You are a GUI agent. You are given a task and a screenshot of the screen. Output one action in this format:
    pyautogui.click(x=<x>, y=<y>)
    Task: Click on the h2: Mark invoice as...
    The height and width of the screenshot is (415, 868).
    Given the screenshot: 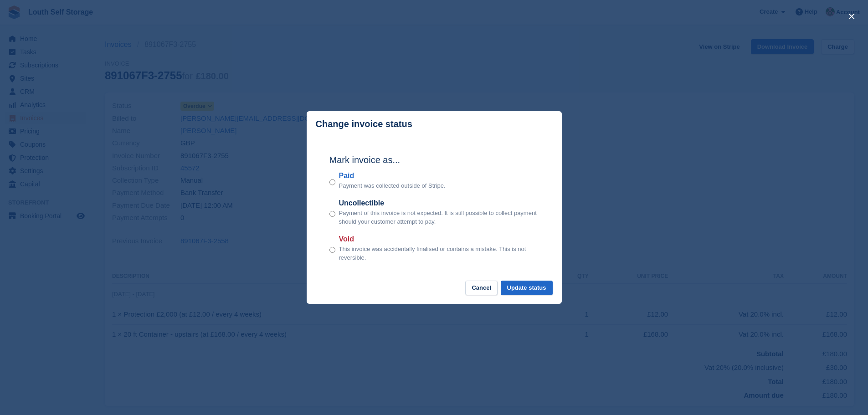 What is the action you would take?
    pyautogui.click(x=434, y=160)
    